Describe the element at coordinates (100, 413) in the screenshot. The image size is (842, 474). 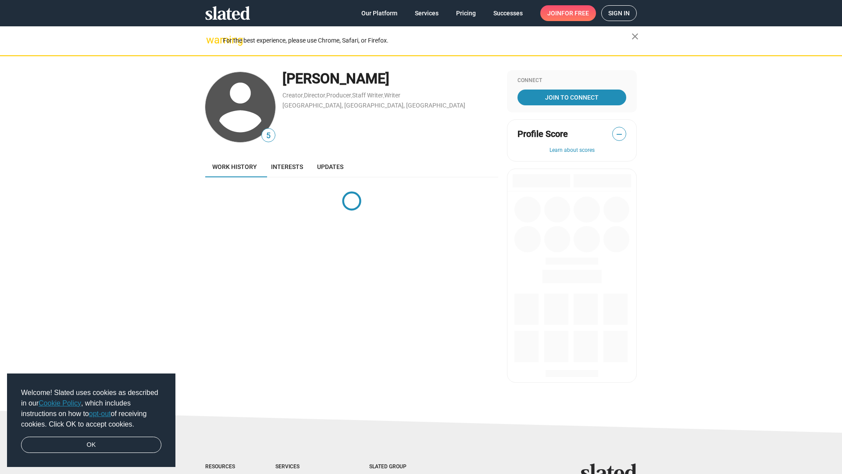
I see `a: opt-out` at that location.